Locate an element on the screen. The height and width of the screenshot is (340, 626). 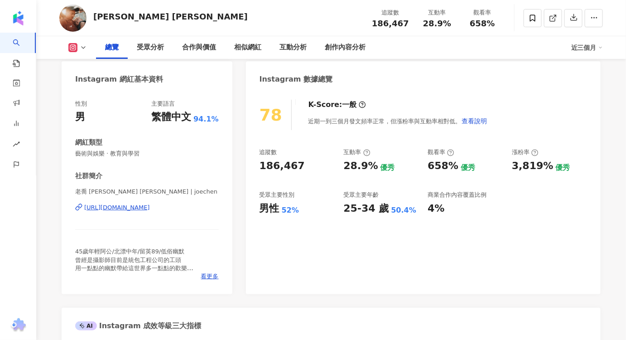
div: 男性 is located at coordinates (270, 208).